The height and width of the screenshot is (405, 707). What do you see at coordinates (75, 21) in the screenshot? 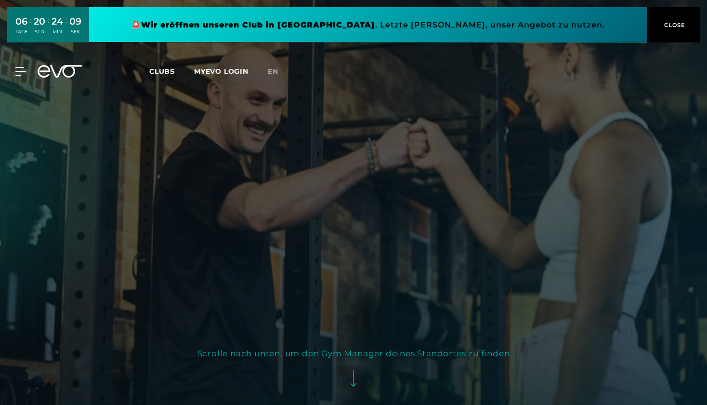
I see `div: 09` at bounding box center [75, 21].